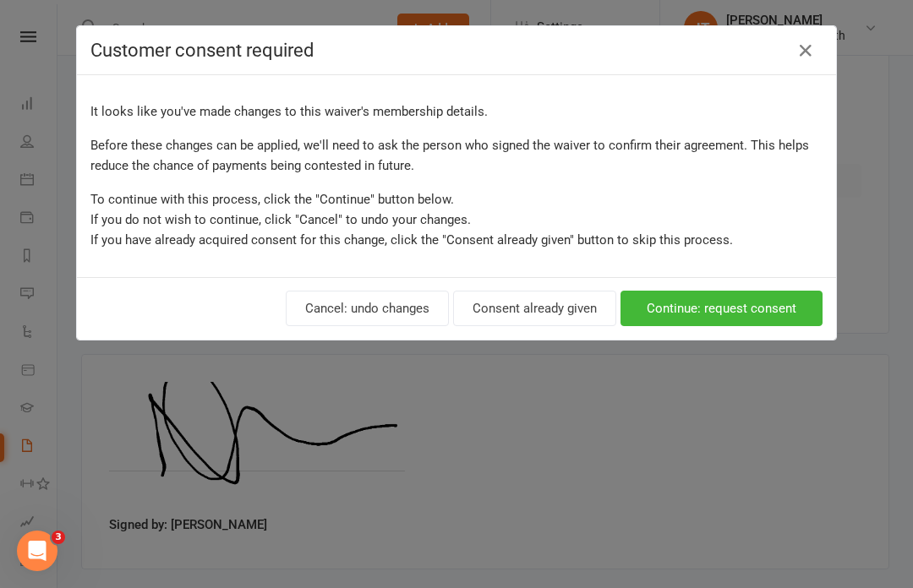 The height and width of the screenshot is (588, 913). Describe the element at coordinates (412, 240) in the screenshot. I see `span: If you have already acquired consent for this change, click the "Consent already given" button to...` at that location.